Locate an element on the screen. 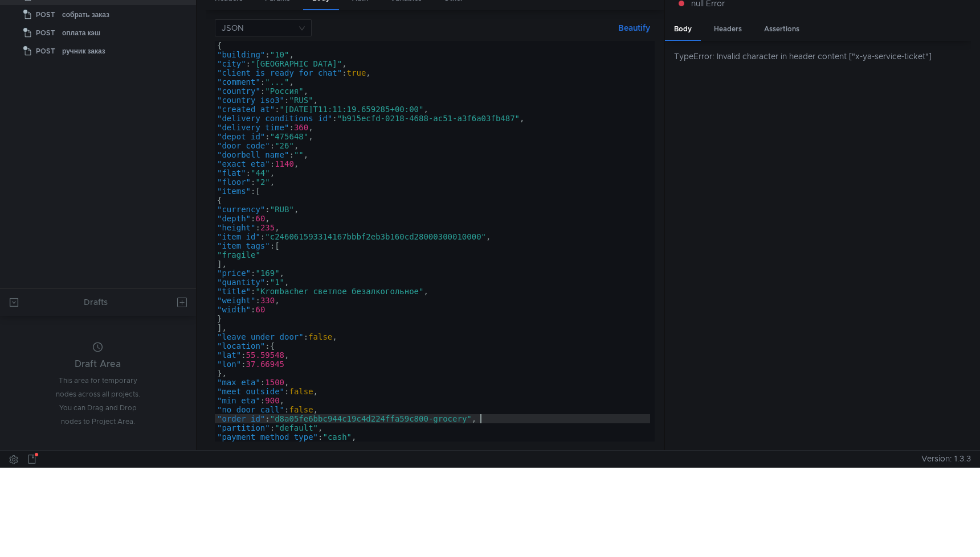 This screenshot has width=980, height=557. button: Beautify is located at coordinates (634, 28).